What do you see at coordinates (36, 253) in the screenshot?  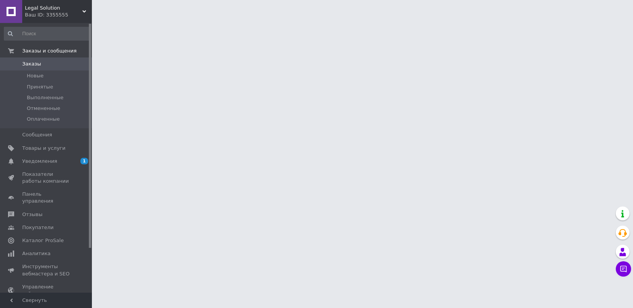 I see `span: Аналитика` at bounding box center [36, 253].